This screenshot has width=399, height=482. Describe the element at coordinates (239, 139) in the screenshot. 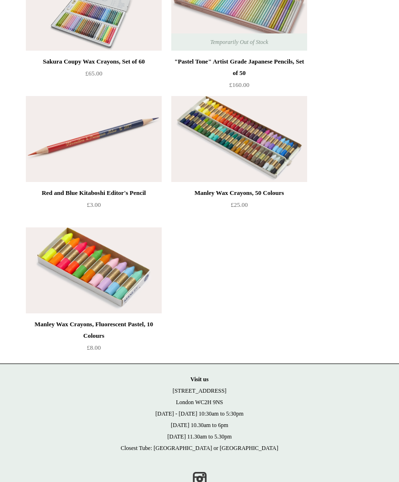

I see `a: Manley Wax Crayons, 50 Colours Manley Wax Crayons, 50 Colours` at that location.